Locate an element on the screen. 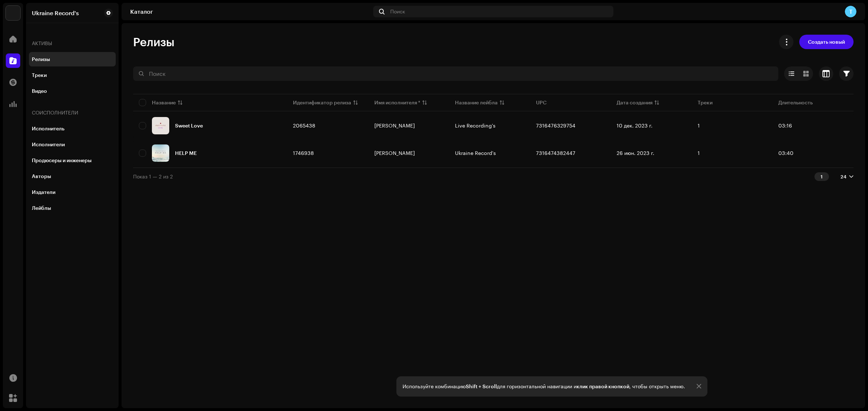 This screenshot has height=411, width=868. div: Активы is located at coordinates (72, 43).